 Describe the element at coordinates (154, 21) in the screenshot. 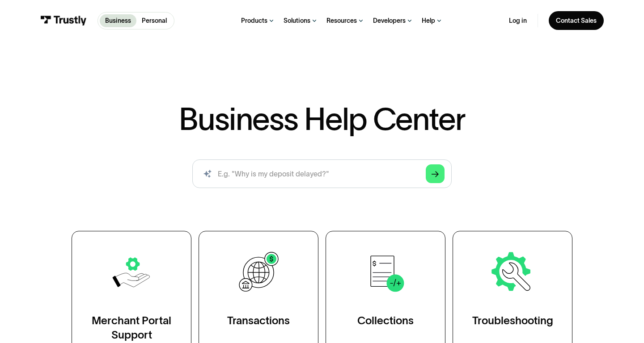

I see `p: Personal` at that location.